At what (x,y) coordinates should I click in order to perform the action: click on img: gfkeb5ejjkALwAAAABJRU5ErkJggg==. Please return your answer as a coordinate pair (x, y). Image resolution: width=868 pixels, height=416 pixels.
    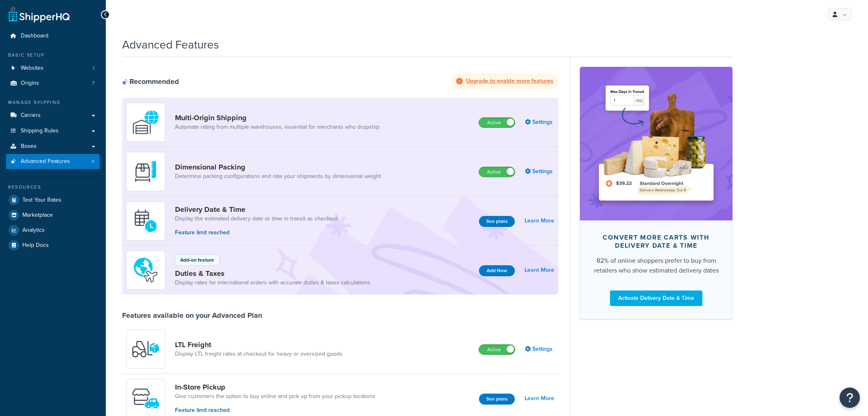
    Looking at the image, I should click on (146, 221).